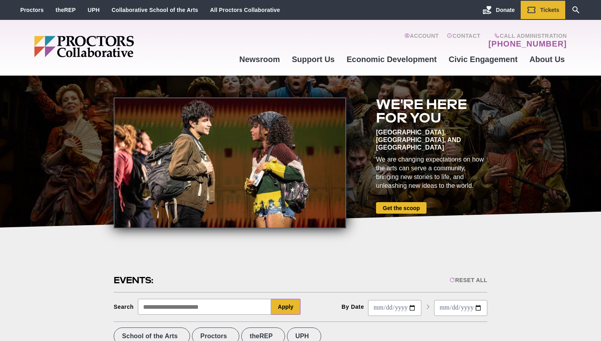 Image resolution: width=601 pixels, height=341 pixels. What do you see at coordinates (432, 172) in the screenshot?
I see `div: We are changing expectations on how the arts can serve a community, bringing new stories to life,...` at bounding box center [432, 172].